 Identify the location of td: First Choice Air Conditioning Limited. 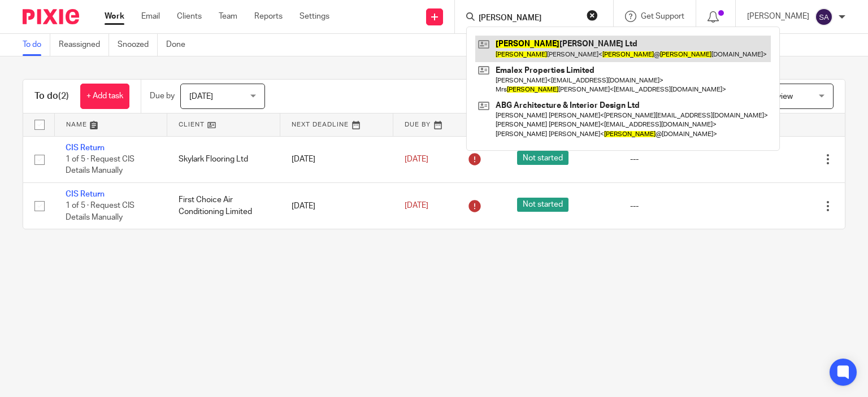
(224, 205).